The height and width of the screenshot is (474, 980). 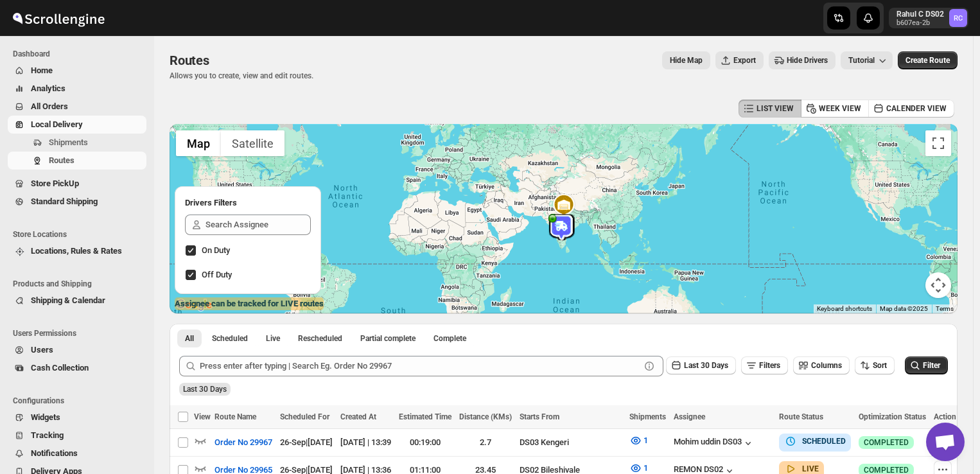 What do you see at coordinates (244, 443) in the screenshot?
I see `span: Order No 29967` at bounding box center [244, 443].